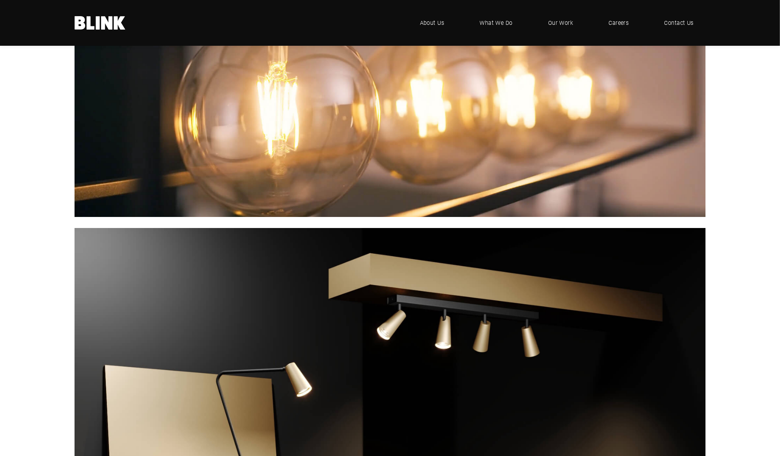  What do you see at coordinates (679, 23) in the screenshot?
I see `span: Contact Us` at bounding box center [679, 23].